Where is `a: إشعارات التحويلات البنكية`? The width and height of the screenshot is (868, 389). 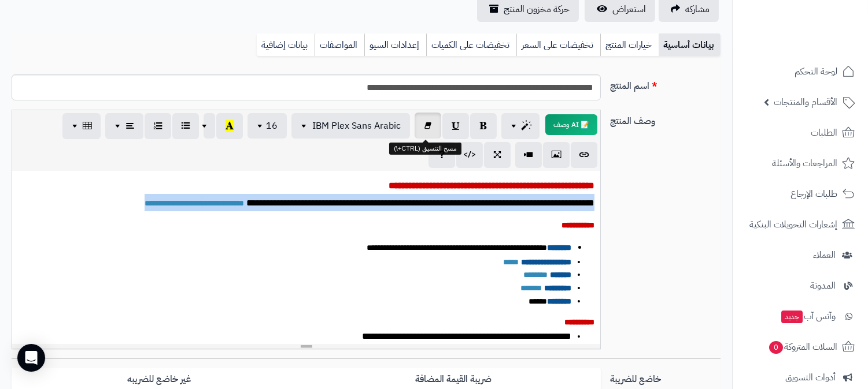 a: إشعارات التحويلات البنكية is located at coordinates (800, 225).